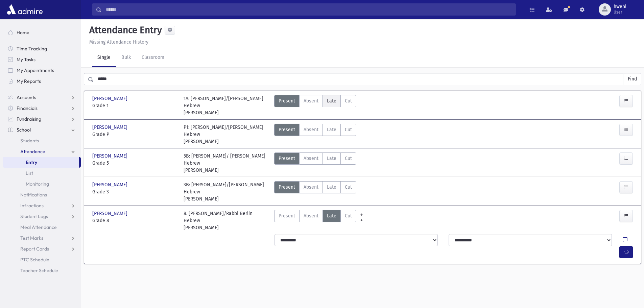  Describe the element at coordinates (104, 58) in the screenshot. I see `a: Single` at that location.